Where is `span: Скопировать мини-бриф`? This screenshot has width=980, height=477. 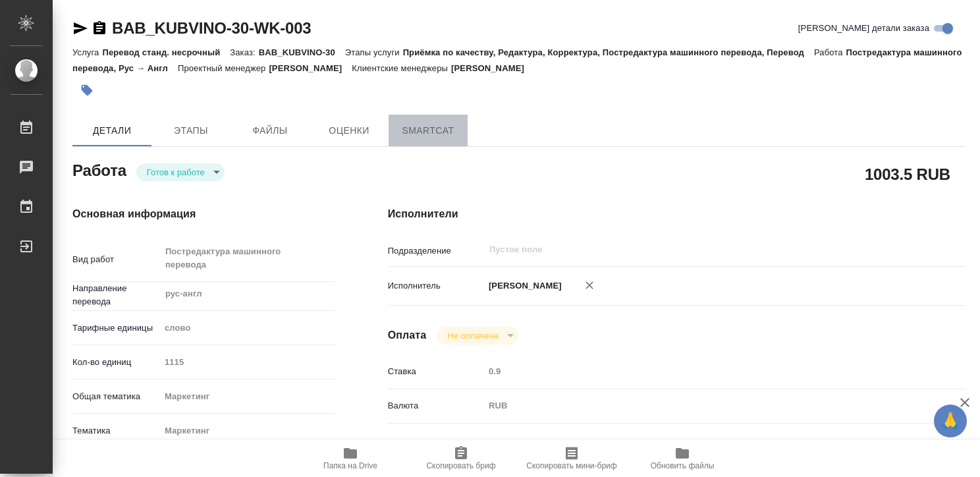
span: Скопировать мини-бриф is located at coordinates (571, 465).